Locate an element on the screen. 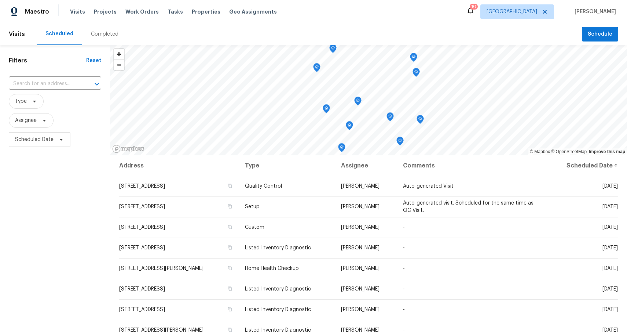 Image resolution: width=627 pixels, height=332 pixels. a: Mapbox is located at coordinates (540, 152).